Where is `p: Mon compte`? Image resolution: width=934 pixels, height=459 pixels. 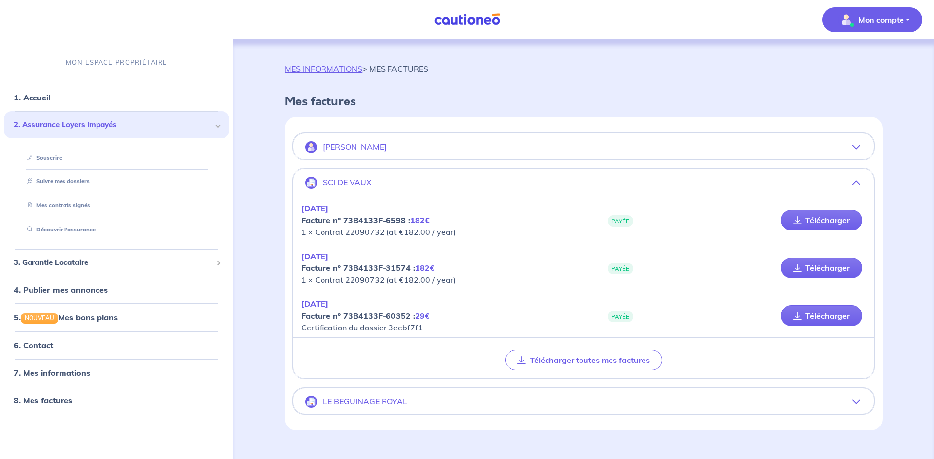
p: Mon compte is located at coordinates (881, 20).